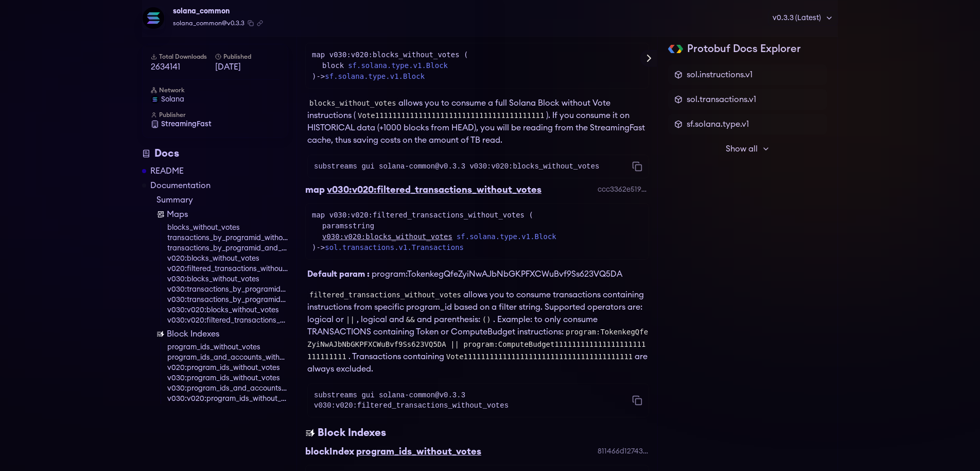 The width and height of the screenshot is (980, 471). I want to click on p: allows you to consume transactions containing instructions from specific program_id based on a fi..., so click(478, 332).